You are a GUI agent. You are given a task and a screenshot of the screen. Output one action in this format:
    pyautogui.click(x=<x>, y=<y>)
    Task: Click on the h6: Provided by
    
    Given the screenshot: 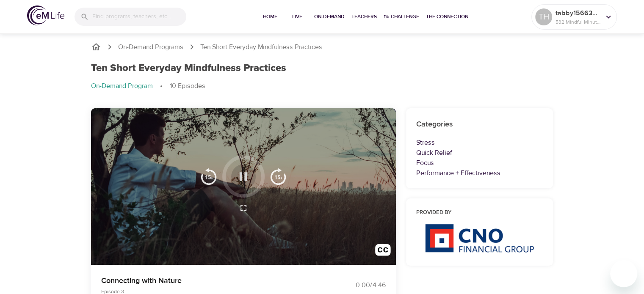 What is the action you would take?
    pyautogui.click(x=480, y=213)
    